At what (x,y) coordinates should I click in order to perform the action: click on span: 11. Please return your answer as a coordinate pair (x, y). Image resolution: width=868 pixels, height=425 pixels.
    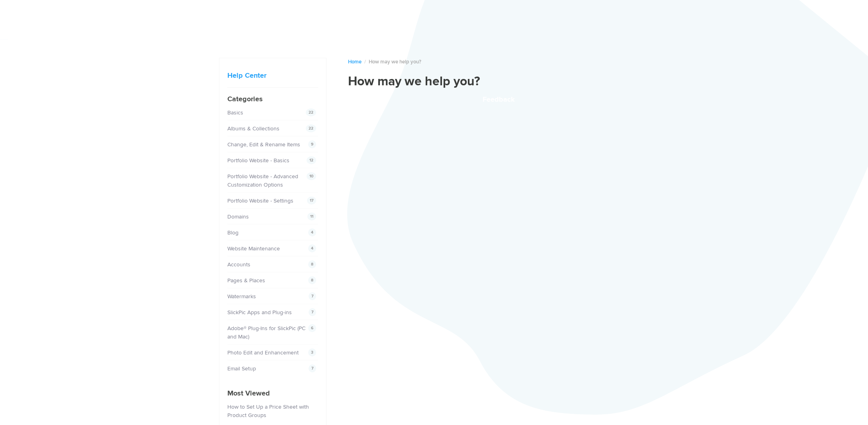
    Looking at the image, I should click on (312, 216).